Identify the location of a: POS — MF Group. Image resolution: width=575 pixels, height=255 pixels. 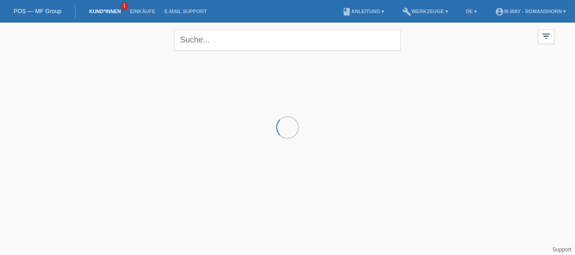
(38, 11).